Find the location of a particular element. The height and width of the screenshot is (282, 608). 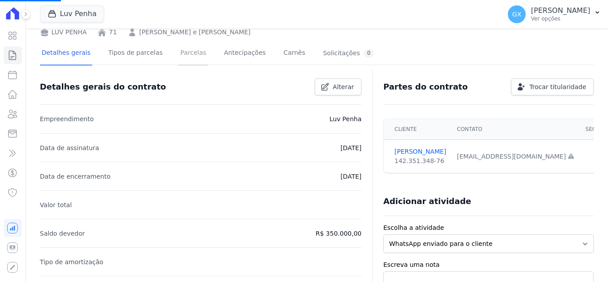

button: Luv Penha is located at coordinates (72, 14).